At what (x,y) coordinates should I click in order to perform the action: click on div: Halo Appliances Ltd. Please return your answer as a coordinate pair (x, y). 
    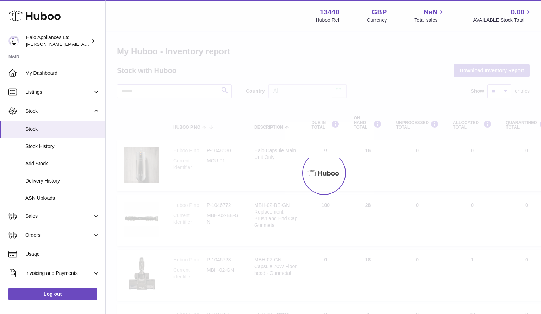
    Looking at the image, I should click on (58, 41).